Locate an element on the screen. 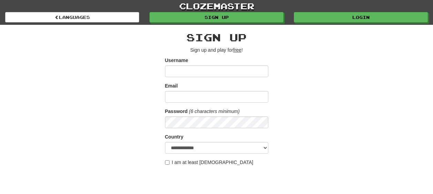 The width and height of the screenshot is (433, 194). label: Username is located at coordinates (177, 60).